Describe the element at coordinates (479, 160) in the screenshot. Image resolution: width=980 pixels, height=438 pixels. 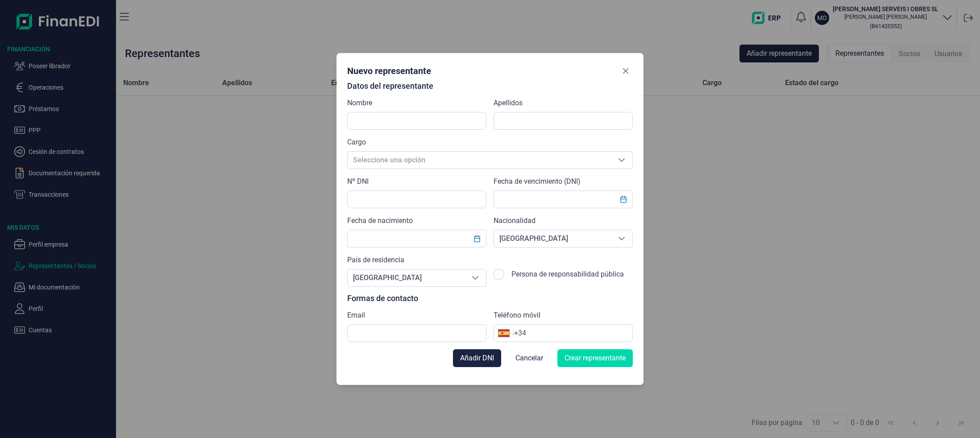
I see `span: Seleccione una opción` at that location.